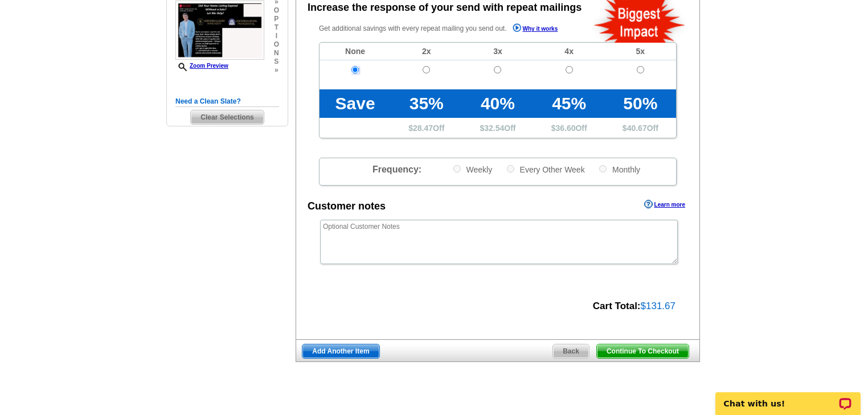 The height and width of the screenshot is (415, 868). What do you see at coordinates (227, 101) in the screenshot?
I see `h5: Need a Clean Slate?` at bounding box center [227, 101].